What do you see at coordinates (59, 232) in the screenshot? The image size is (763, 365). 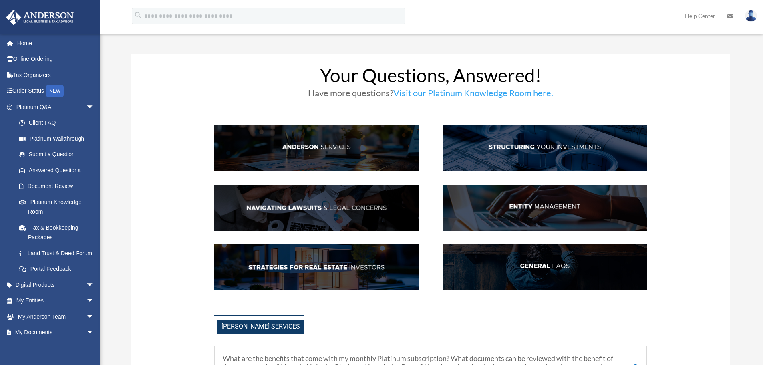 I see `a: Tax & Bookkeeping Packages` at bounding box center [59, 232].